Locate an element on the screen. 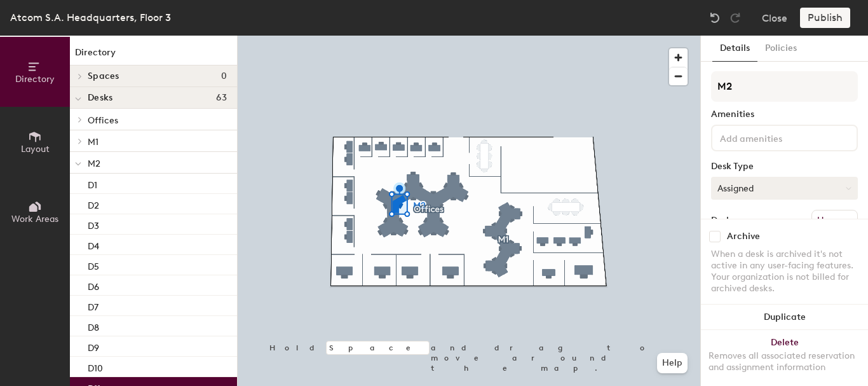 This screenshot has width=868, height=386. p: D1 is located at coordinates (92, 183).